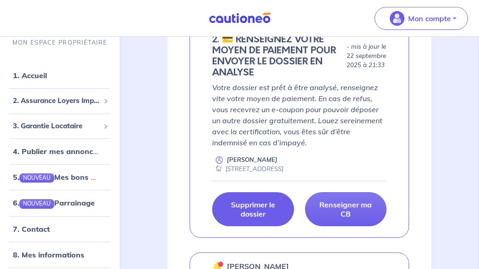 This screenshot has height=269, width=479. I want to click on p: MON ESPACE PROPRIÉTAIRE, so click(60, 42).